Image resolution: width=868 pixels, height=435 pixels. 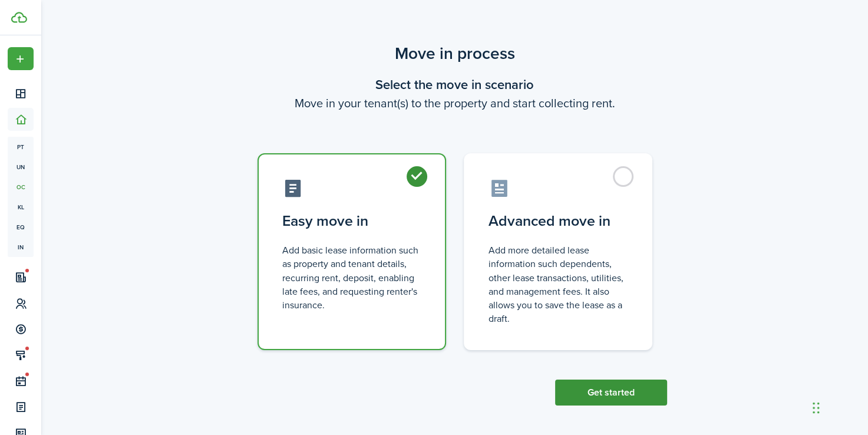 I want to click on wizard-step-header-description: Move in your tenant(s) to the property and start collecting rent., so click(x=455, y=104).